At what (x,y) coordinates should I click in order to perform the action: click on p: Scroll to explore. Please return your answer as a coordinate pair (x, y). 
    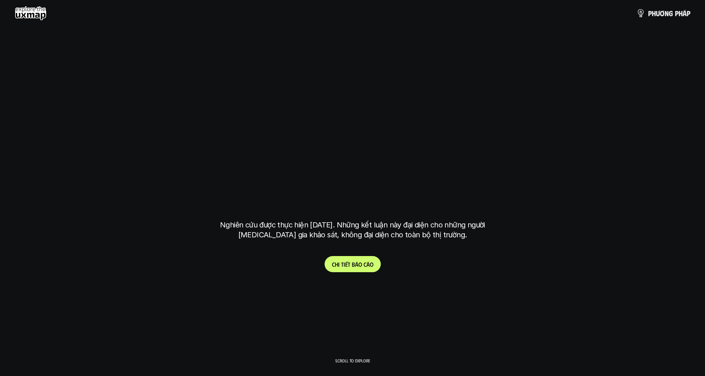
    Looking at the image, I should click on (353, 361).